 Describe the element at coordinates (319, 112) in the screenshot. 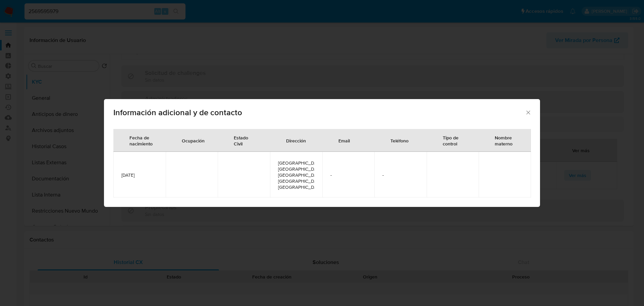

I see `span: Información adicional y de contacto` at that location.